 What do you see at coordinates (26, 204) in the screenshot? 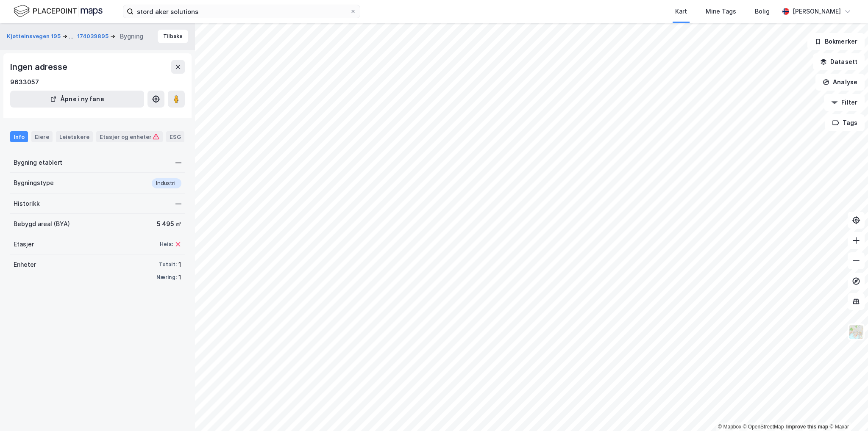
I see `div: Historikk` at bounding box center [26, 204].